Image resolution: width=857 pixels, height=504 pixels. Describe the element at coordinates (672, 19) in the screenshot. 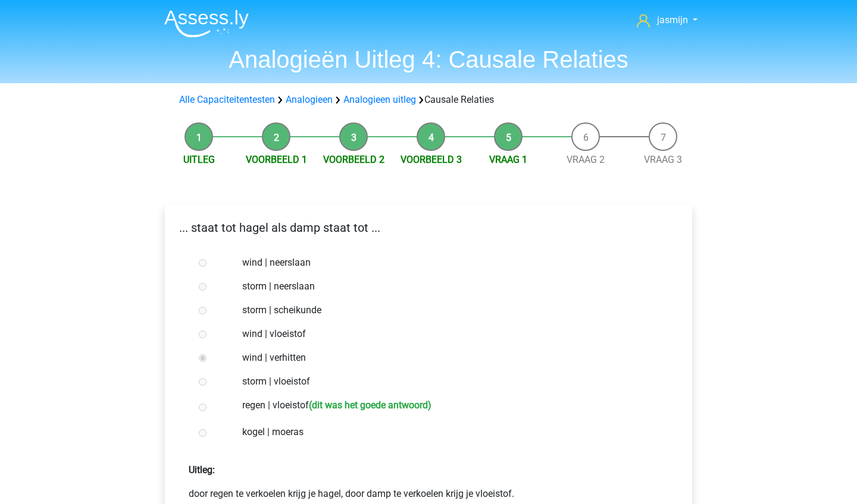

I see `span: jasmijn` at that location.